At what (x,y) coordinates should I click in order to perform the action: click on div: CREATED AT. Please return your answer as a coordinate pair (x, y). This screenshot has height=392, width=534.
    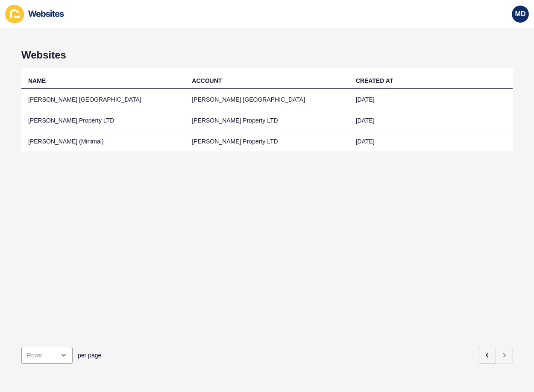
    Looking at the image, I should click on (375, 81).